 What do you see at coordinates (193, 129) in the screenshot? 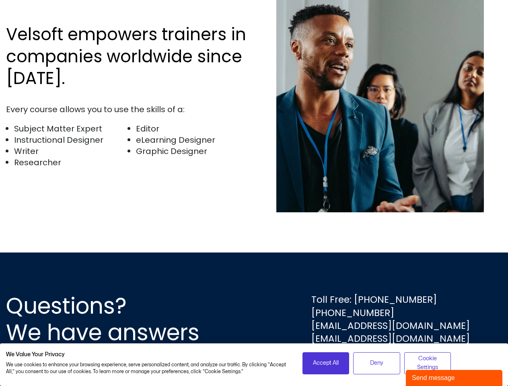
I see `li: Editor` at bounding box center [193, 129].